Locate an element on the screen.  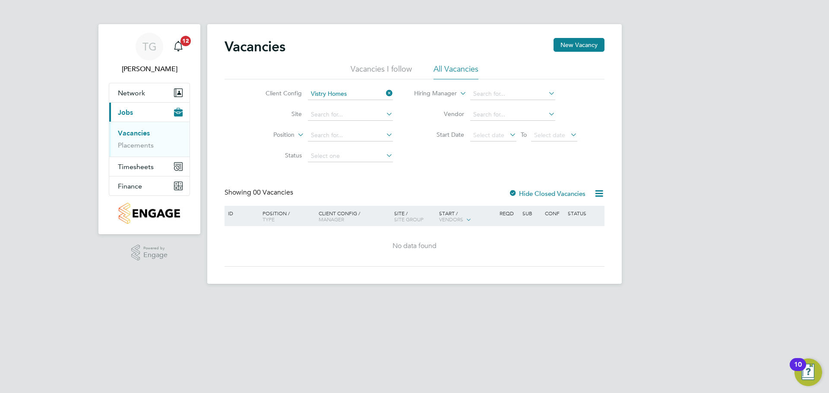
button: New Vacancy is located at coordinates (579, 45).